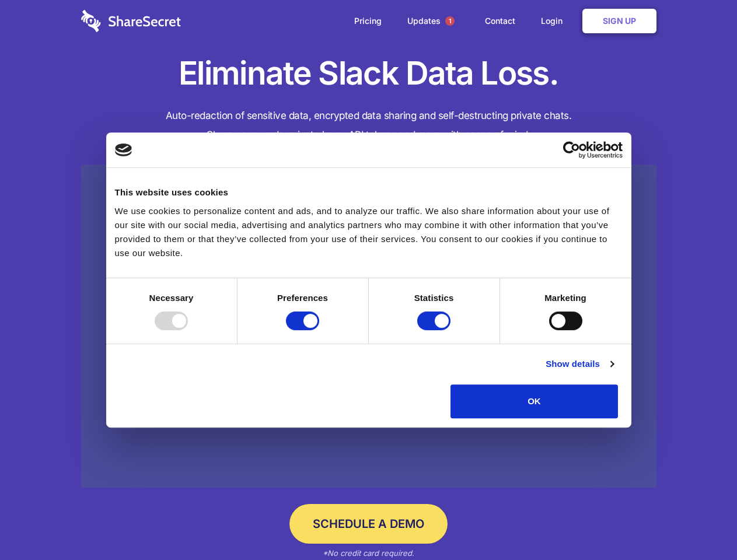 The height and width of the screenshot is (560, 737). I want to click on a: Usercentrics Cookiebot - opens in a new window, so click(571, 150).